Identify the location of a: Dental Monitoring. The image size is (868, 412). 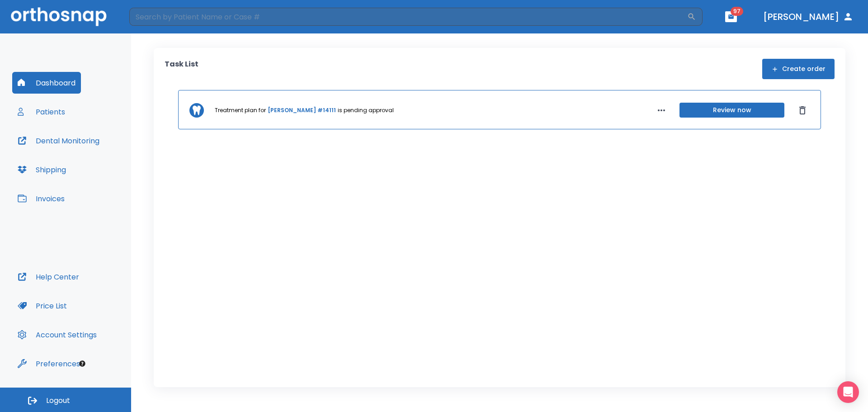
(58, 140).